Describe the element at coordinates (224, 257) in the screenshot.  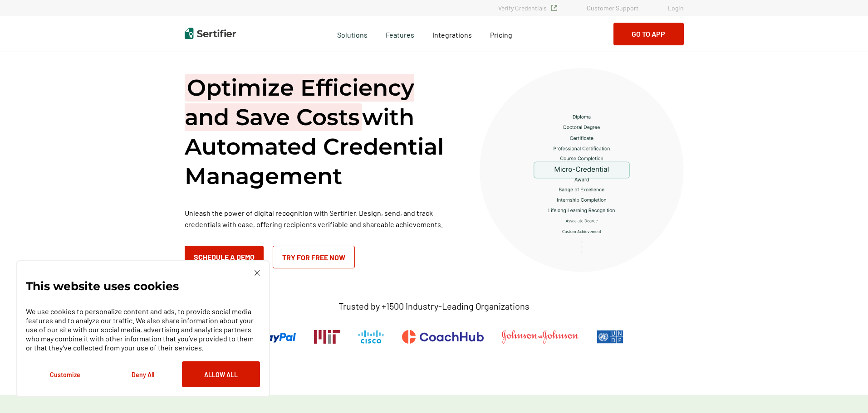
I see `a: Schedule a Demo` at that location.